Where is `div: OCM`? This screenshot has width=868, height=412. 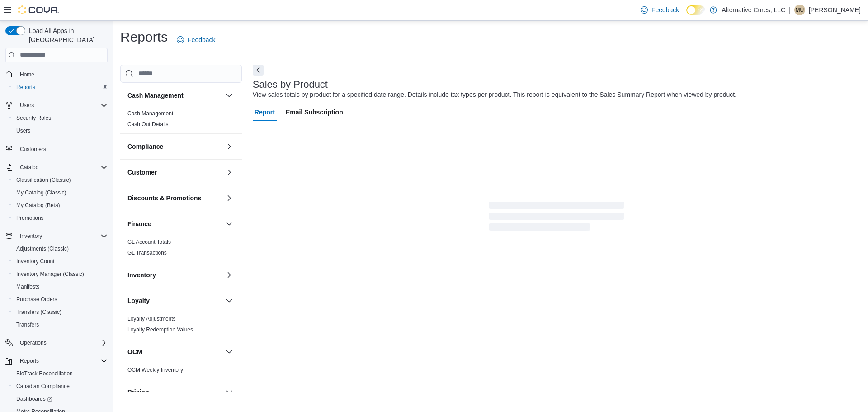 div: OCM is located at coordinates (181, 372).